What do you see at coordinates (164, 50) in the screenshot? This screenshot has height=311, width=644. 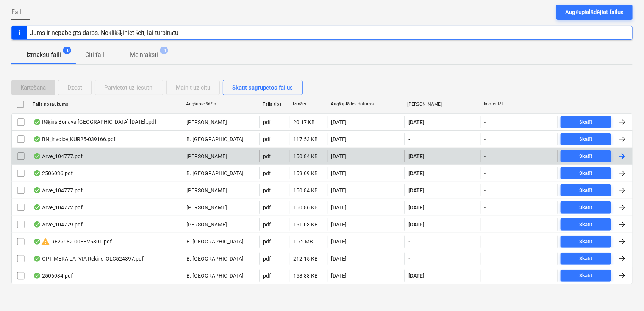 I see `span: 11` at bounding box center [164, 50].